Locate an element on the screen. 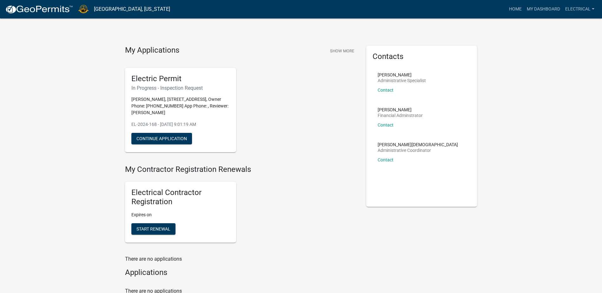 This screenshot has width=602, height=293. span: Start Renewal is located at coordinates (153, 229).